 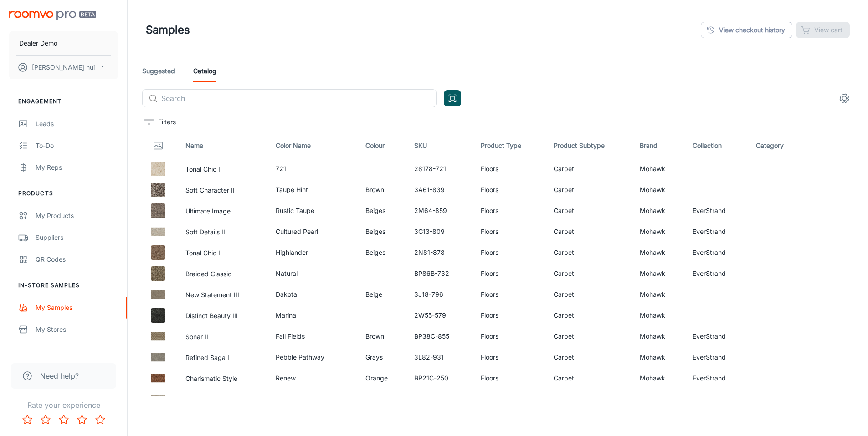 What do you see at coordinates (314, 378) in the screenshot?
I see `td: Renew` at bounding box center [314, 378].